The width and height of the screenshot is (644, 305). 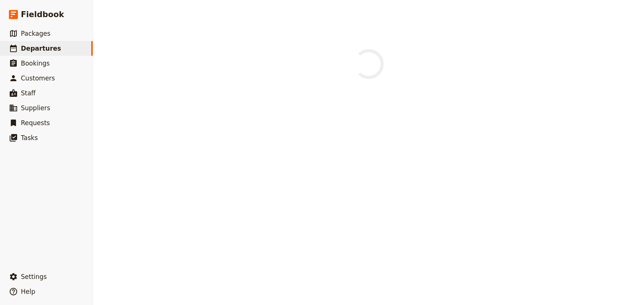 I want to click on span: Staff, so click(x=29, y=93).